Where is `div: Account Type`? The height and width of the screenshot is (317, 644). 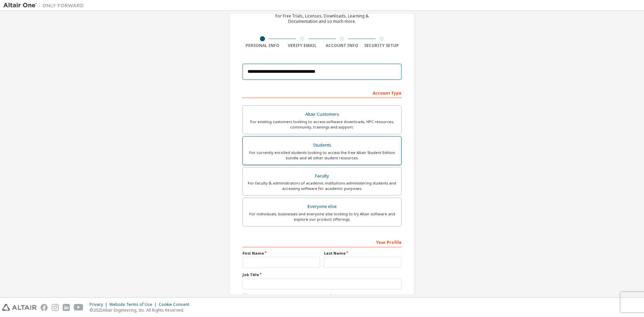 div: Account Type is located at coordinates (322, 92).